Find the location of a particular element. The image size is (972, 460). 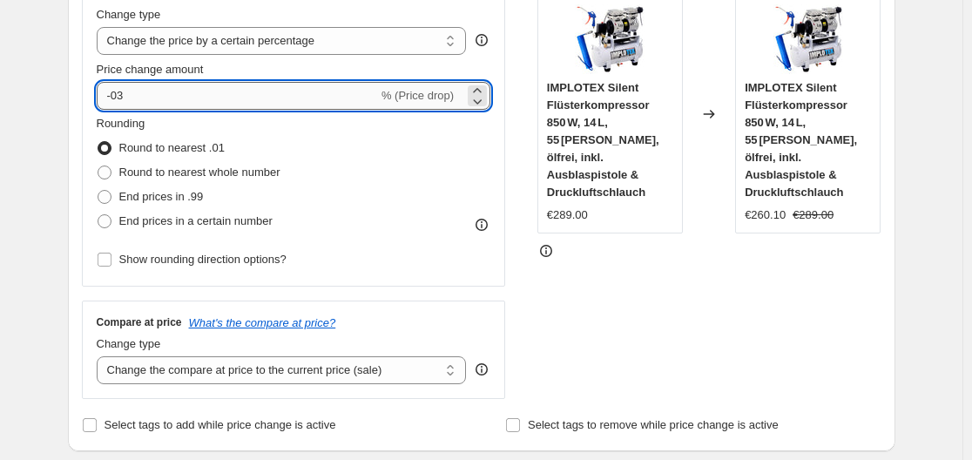

div: €289.00 is located at coordinates (567, 215).